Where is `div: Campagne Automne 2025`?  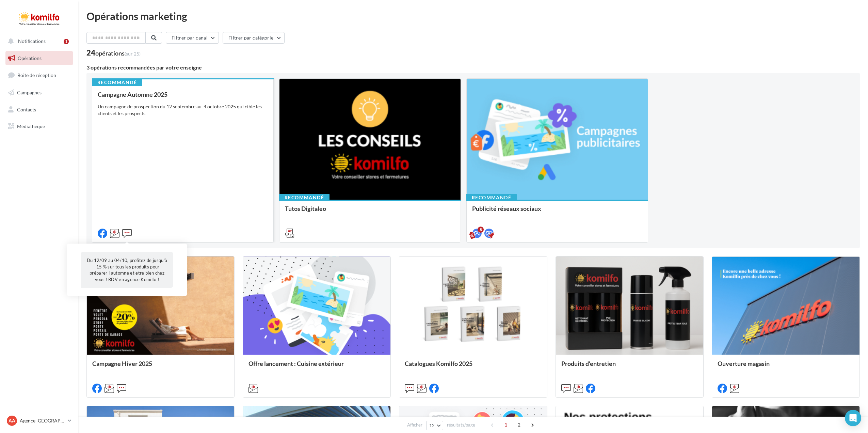
div: Campagne Automne 2025 is located at coordinates (183, 94).